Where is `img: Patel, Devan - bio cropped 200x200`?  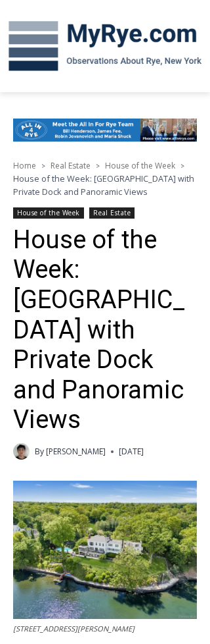
img: Patel, Devan - bio cropped 200x200 is located at coordinates (21, 451).